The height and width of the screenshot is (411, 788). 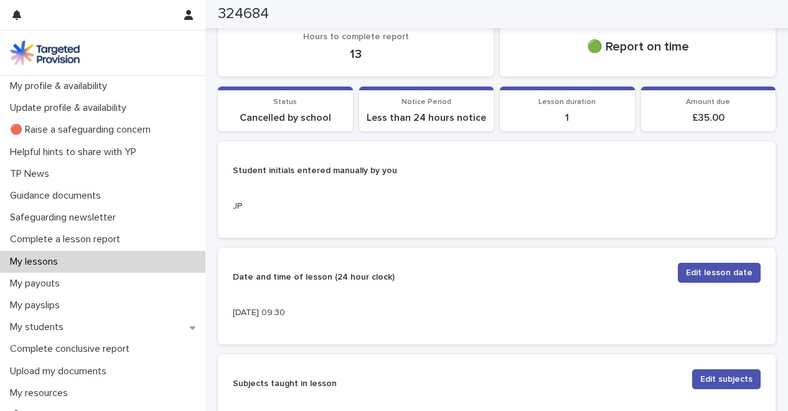 I want to click on p: TP News, so click(x=32, y=174).